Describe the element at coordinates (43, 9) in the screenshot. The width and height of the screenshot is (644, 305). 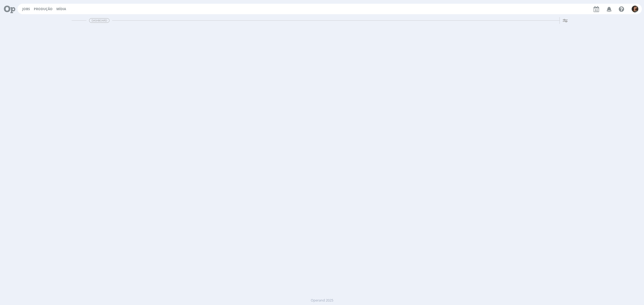
I see `button: Produção` at that location.